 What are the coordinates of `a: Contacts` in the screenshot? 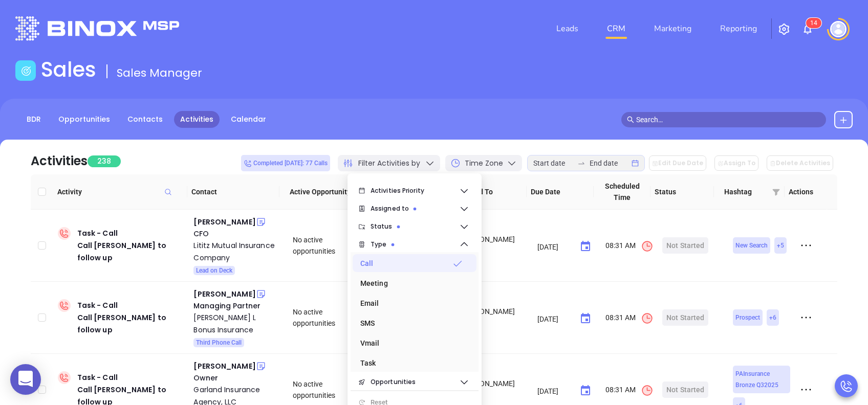 It's located at (145, 119).